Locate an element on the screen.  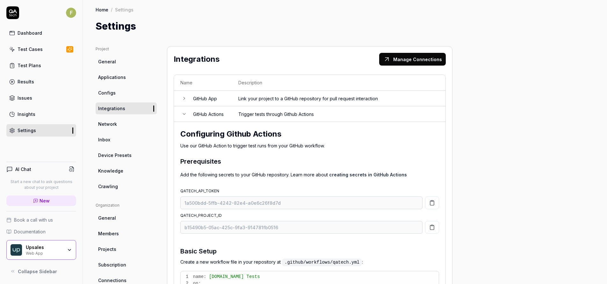
span: Knowledge is located at coordinates (111, 171).